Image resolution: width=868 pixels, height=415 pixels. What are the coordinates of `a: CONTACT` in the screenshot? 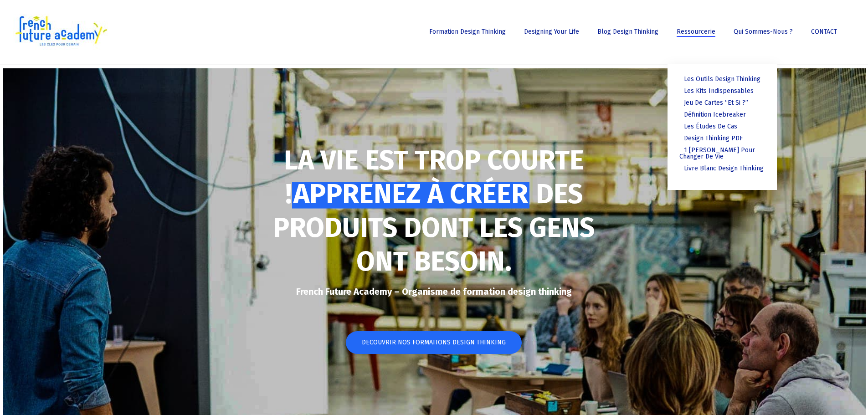 It's located at (824, 32).